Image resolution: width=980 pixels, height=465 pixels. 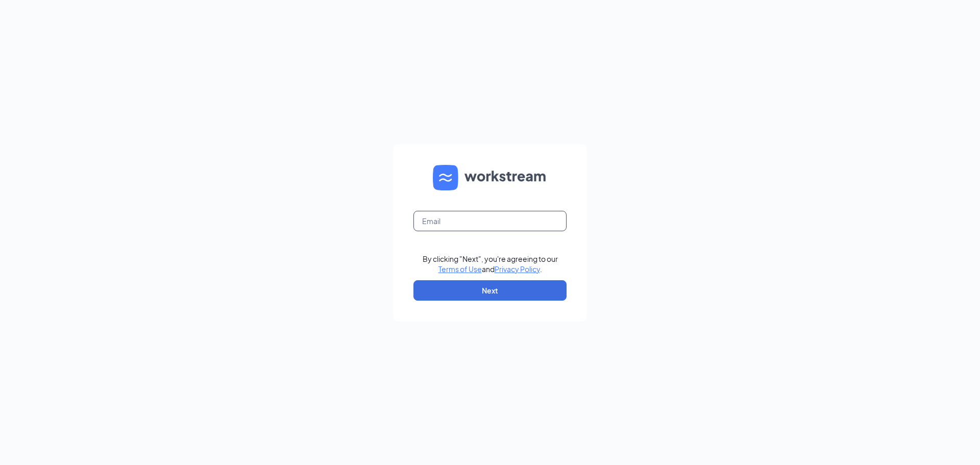 I want to click on a: Terms of Use, so click(x=460, y=269).